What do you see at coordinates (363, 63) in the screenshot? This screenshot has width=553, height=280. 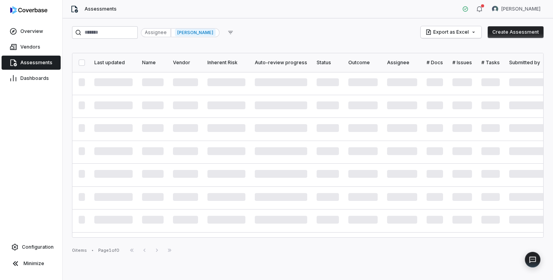 I see `div: Outcome` at bounding box center [363, 63].